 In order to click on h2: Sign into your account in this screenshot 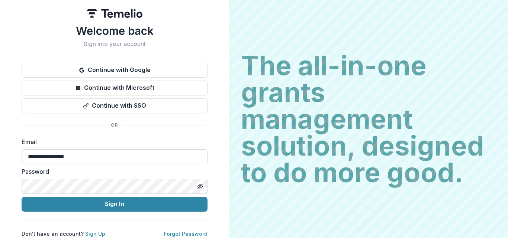, I will do `click(114, 44)`.